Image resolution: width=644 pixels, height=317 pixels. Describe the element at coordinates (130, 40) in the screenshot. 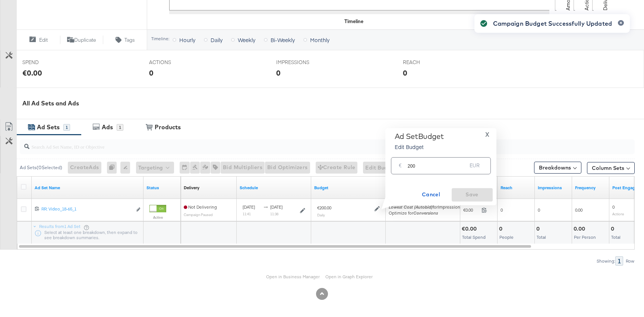

I see `span: Tags` at that location.